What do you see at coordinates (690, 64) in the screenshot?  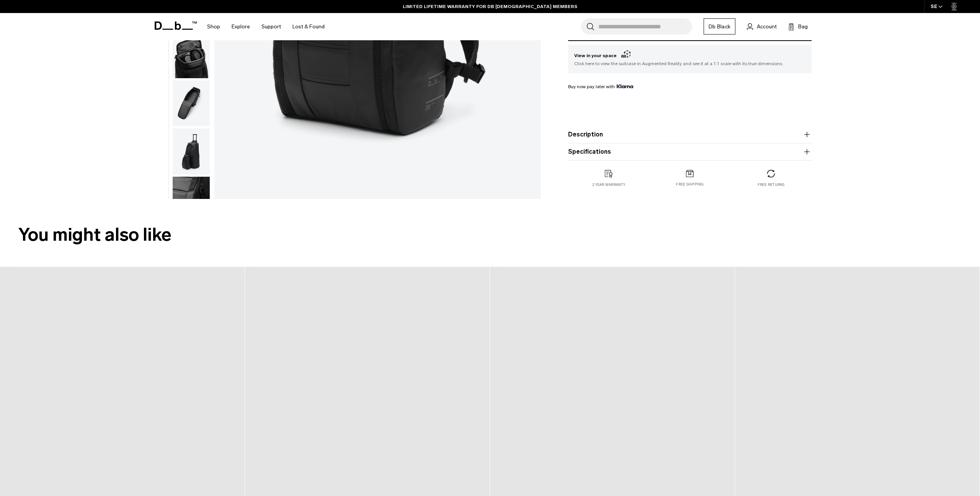 I see `span: Click here to view the suitcase in Augmented Reality and see it at a 1:1 scale with its true dime...` at bounding box center [690, 64].